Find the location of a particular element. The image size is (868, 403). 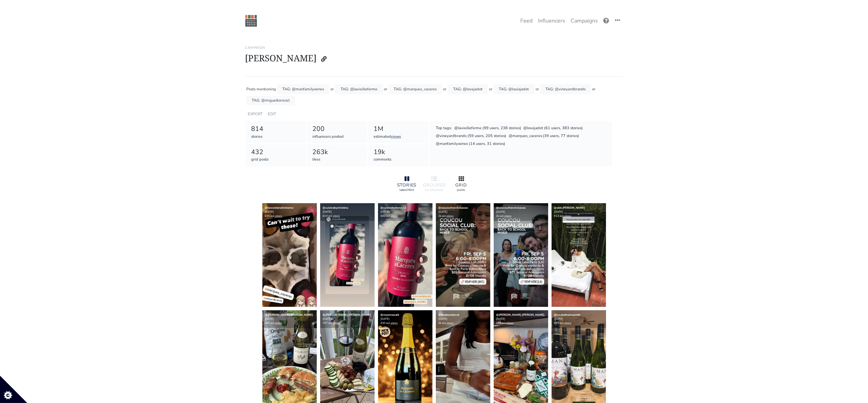

div: 200 is located at coordinates (337, 129).